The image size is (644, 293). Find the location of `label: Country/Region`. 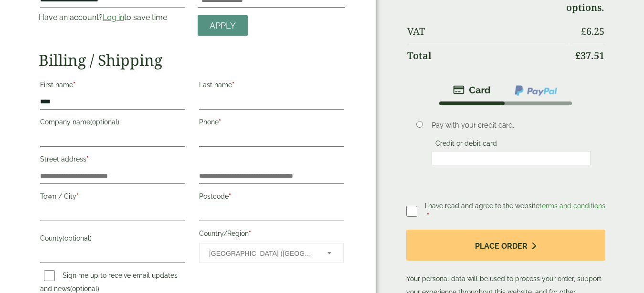

label: Country/Region is located at coordinates (271, 235).